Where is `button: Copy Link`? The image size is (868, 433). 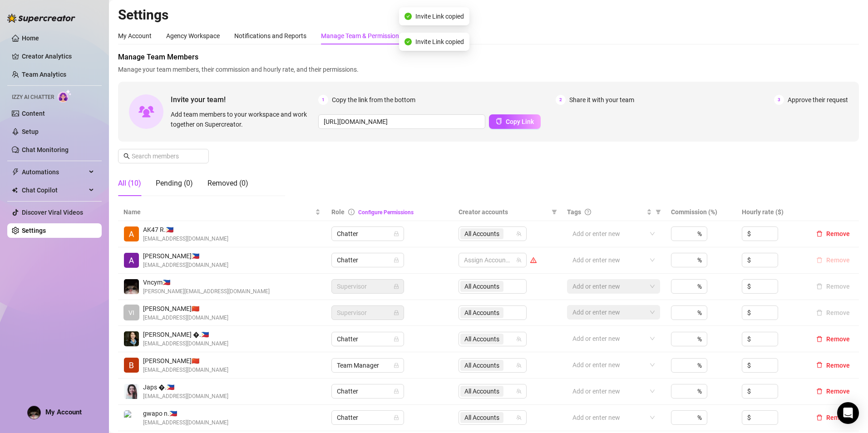
button: Copy Link is located at coordinates (515, 122).